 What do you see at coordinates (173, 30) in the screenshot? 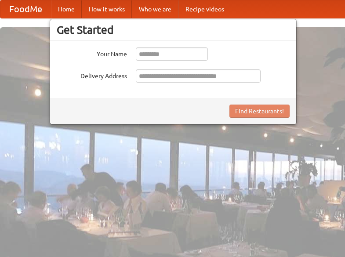
I see `h3: Get Started` at bounding box center [173, 30].